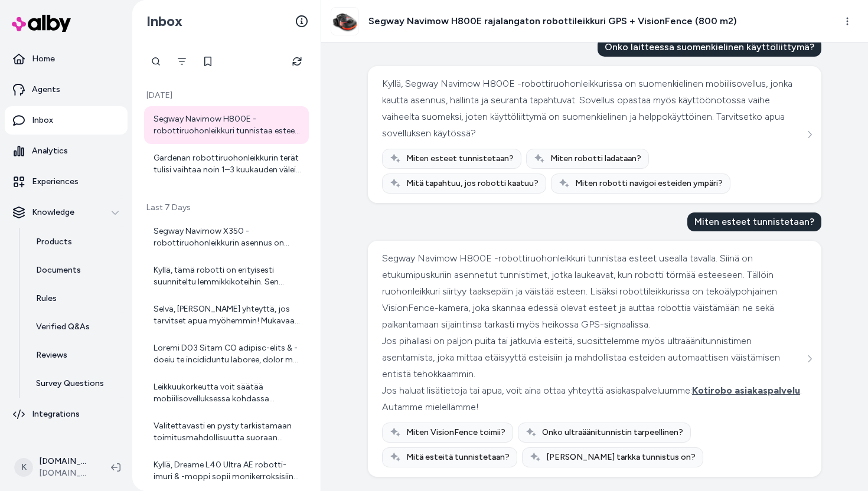  What do you see at coordinates (226, 393) in the screenshot?
I see `a: Leikkuukorkeutta voit säätää mobiilisovelluksessa kohdassa Asetukset > RUOHONLEIKKURI > Leikkuuko...` at bounding box center [226, 393].